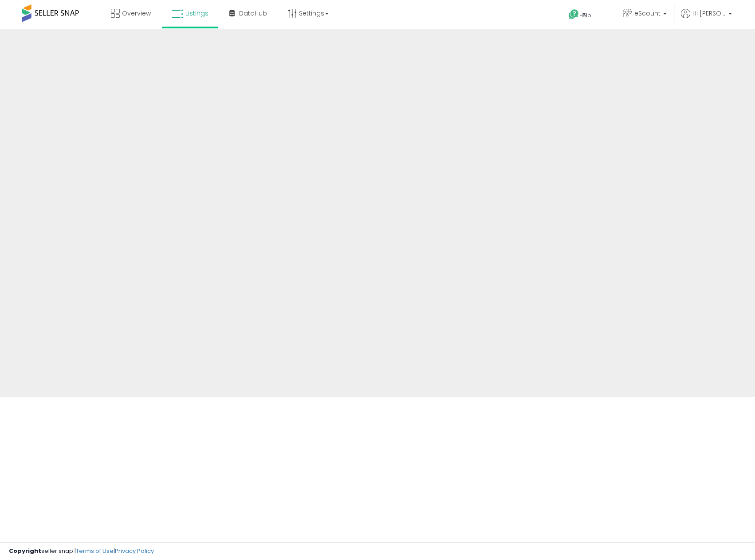 The height and width of the screenshot is (560, 755). What do you see at coordinates (197, 14) in the screenshot?
I see `span: Listings` at bounding box center [197, 14].